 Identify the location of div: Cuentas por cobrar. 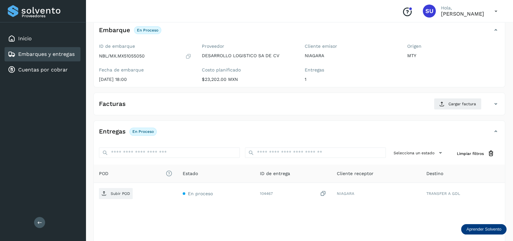
(42, 70).